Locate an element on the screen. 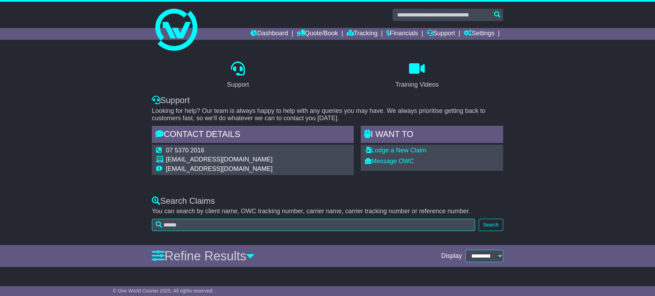 This screenshot has height=296, width=655. a: Refine Results is located at coordinates (203, 256).